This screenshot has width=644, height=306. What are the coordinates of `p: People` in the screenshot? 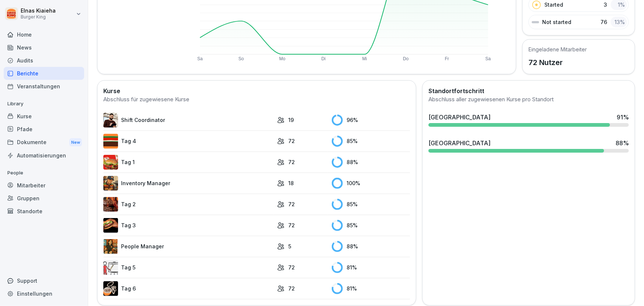 It's located at (44, 173).